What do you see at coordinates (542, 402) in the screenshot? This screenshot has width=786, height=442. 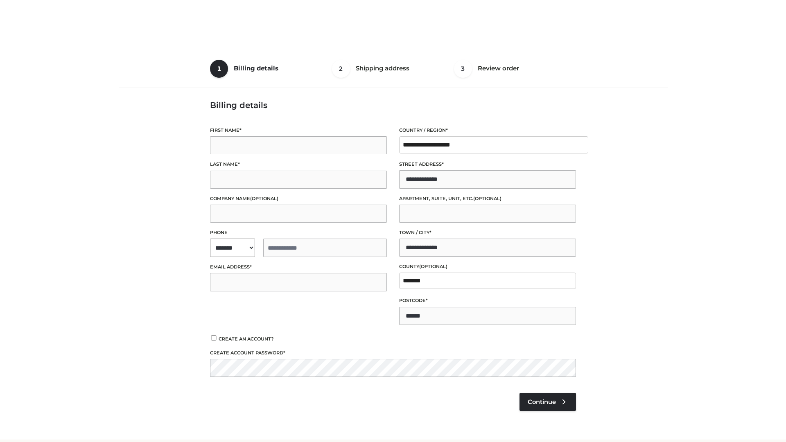 I see `span: Continue` at bounding box center [542, 402].